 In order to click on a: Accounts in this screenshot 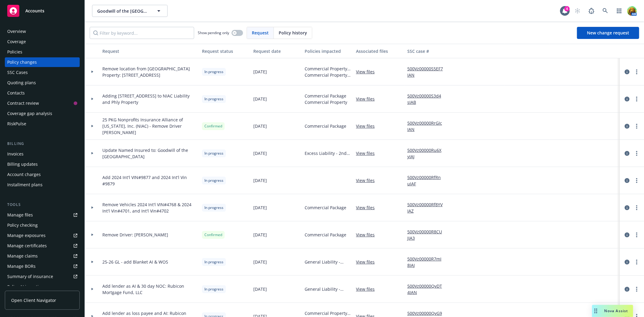, I will do `click(42, 11)`.